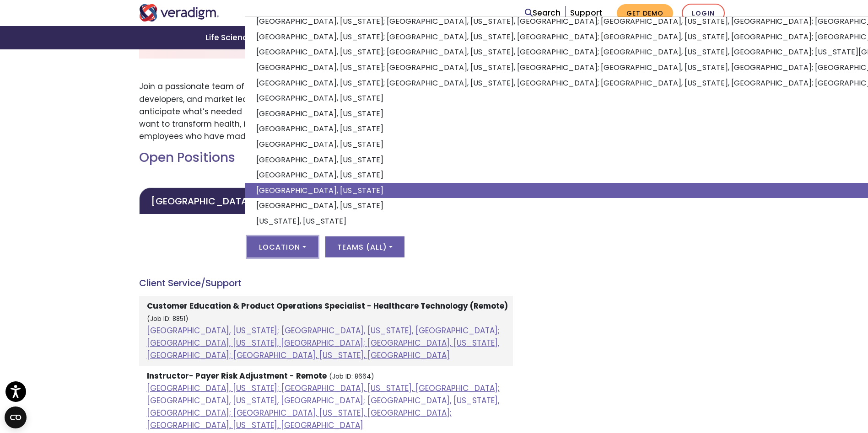  I want to click on button: Open CMP widget, so click(15, 417).